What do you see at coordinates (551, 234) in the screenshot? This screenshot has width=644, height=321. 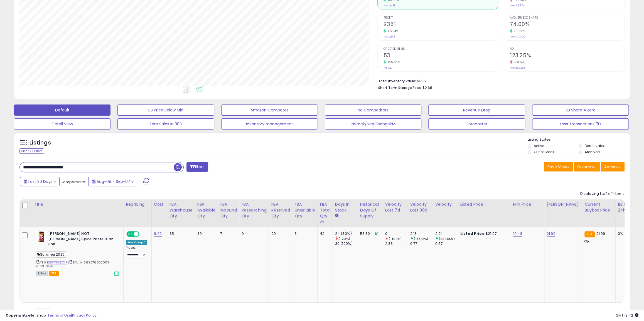 I see `a: 21.99` at bounding box center [551, 234].